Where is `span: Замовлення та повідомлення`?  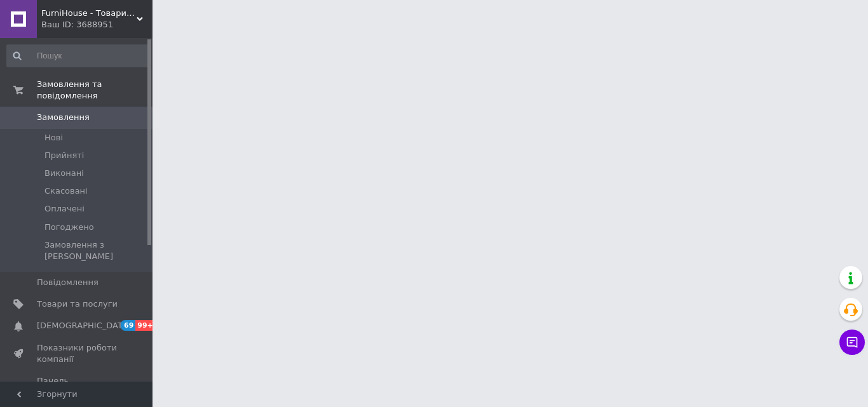
span: Замовлення та повідомлення is located at coordinates (95, 90).